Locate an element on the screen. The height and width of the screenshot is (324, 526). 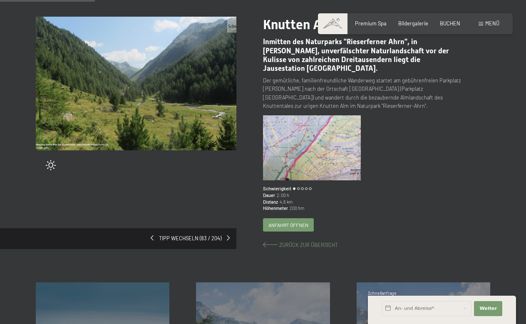
span: Menü is located at coordinates (493, 23).